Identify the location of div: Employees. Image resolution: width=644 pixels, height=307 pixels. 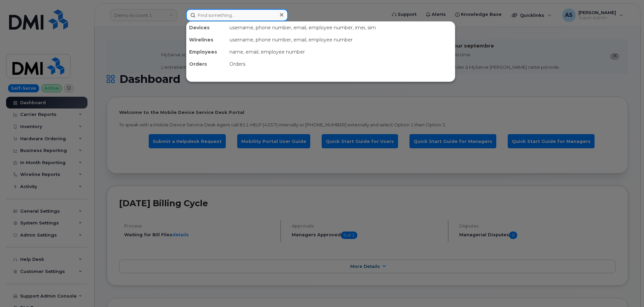
(207, 52).